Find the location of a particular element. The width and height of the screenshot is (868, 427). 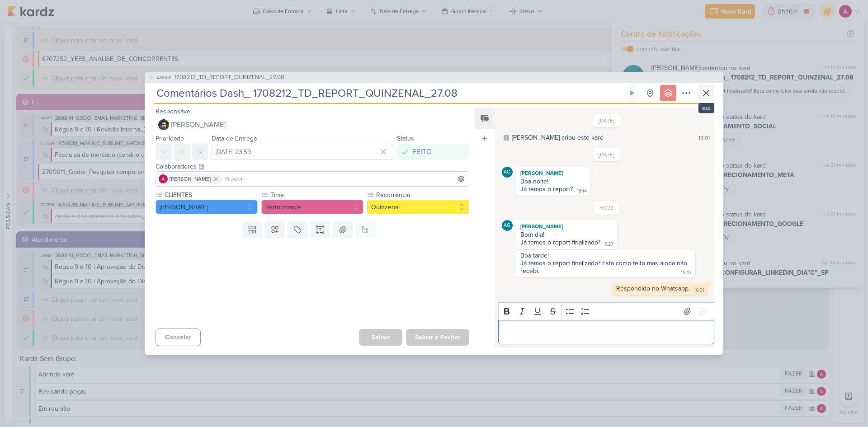

label: Time is located at coordinates (316, 195).